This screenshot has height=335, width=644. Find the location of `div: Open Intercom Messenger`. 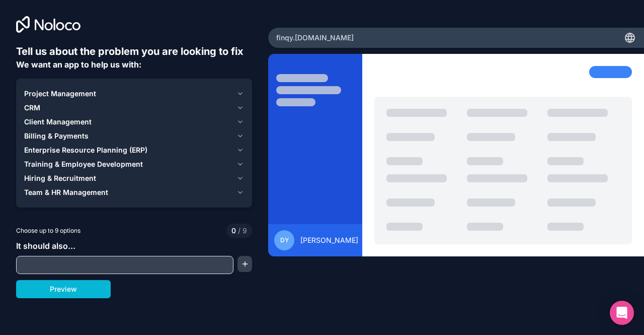

div: Open Intercom Messenger is located at coordinates (622, 313).